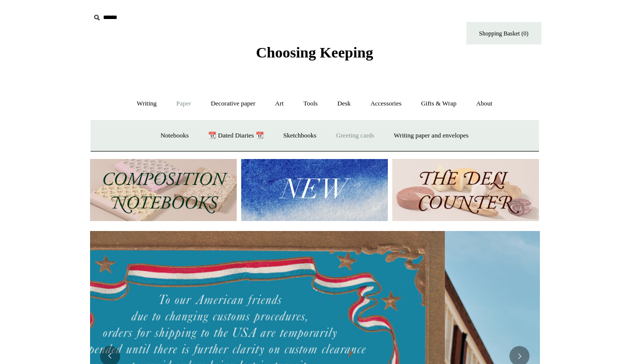 The image size is (629, 364). Describe the element at coordinates (465, 190) in the screenshot. I see `a: The Deli Counter` at that location.